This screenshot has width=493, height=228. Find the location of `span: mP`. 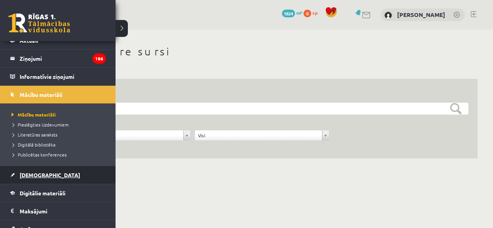

span: mP is located at coordinates (299, 13).